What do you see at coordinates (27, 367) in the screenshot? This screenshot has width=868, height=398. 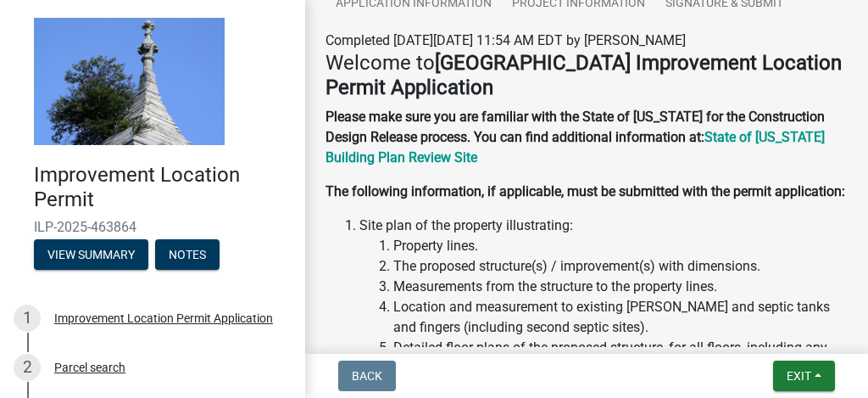 I see `div: 2` at bounding box center [27, 367].